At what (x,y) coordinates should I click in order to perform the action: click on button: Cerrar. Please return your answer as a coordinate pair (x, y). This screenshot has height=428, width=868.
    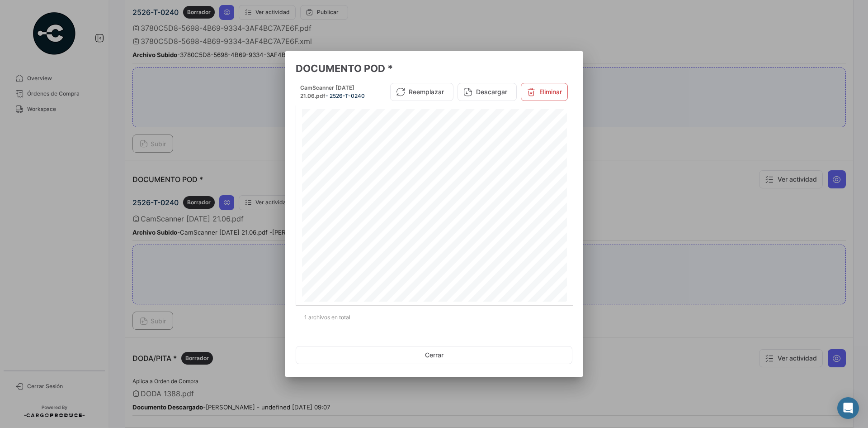
    Looking at the image, I should click on (434, 355).